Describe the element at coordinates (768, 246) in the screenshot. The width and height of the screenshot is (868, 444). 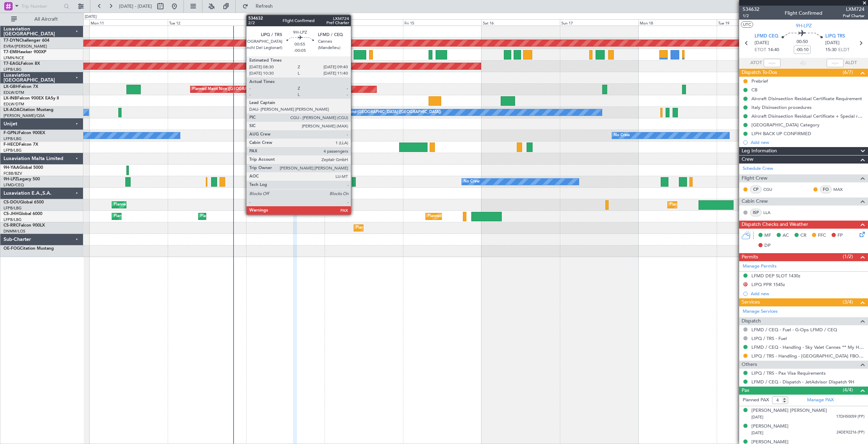
I see `span: DP` at that location.